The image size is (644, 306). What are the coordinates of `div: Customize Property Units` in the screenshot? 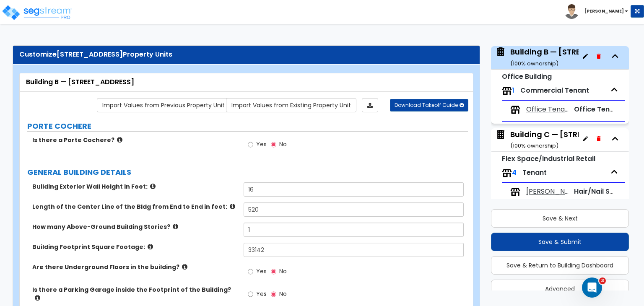 It's located at (246, 54).